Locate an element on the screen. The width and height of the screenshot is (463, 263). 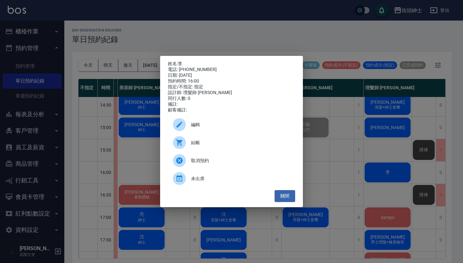
div: 取消預約 is located at coordinates (231, 161).